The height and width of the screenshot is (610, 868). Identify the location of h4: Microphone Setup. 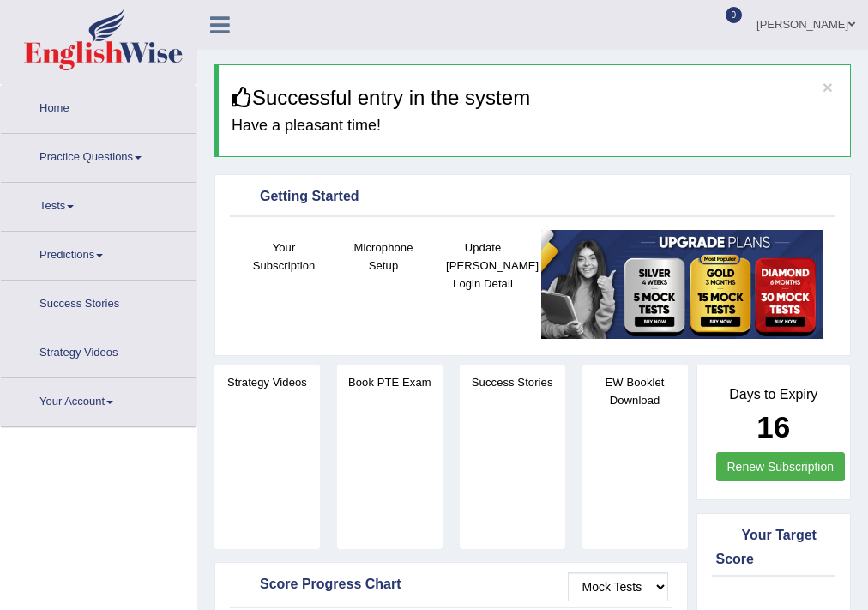
(384, 256).